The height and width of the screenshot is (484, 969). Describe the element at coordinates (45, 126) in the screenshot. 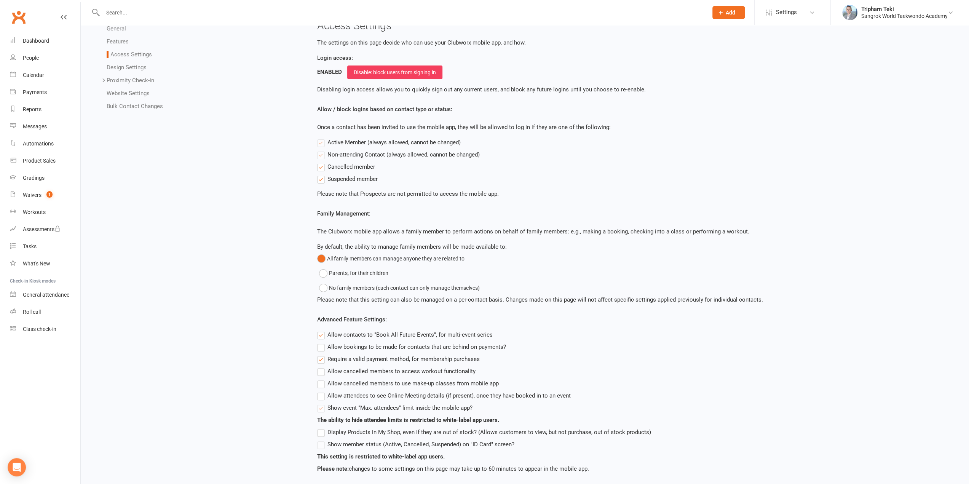

I see `a: Messages` at that location.